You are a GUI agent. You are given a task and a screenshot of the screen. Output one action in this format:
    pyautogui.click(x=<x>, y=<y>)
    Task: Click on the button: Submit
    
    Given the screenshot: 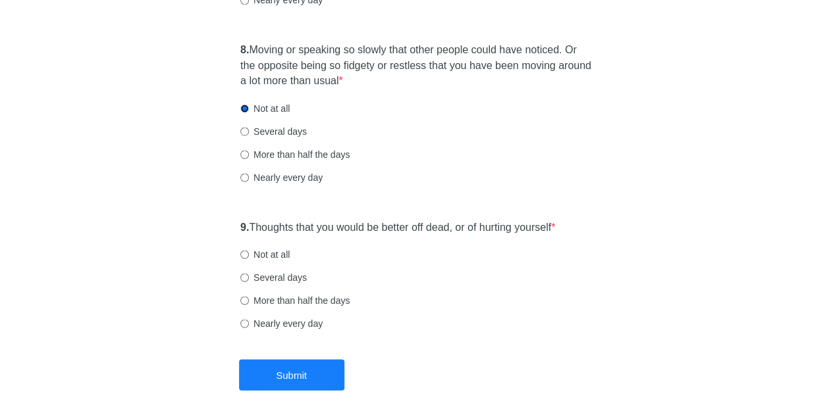 What is the action you would take?
    pyautogui.click(x=292, y=375)
    